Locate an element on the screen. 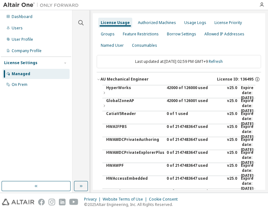  a: Refresh is located at coordinates (216, 61).